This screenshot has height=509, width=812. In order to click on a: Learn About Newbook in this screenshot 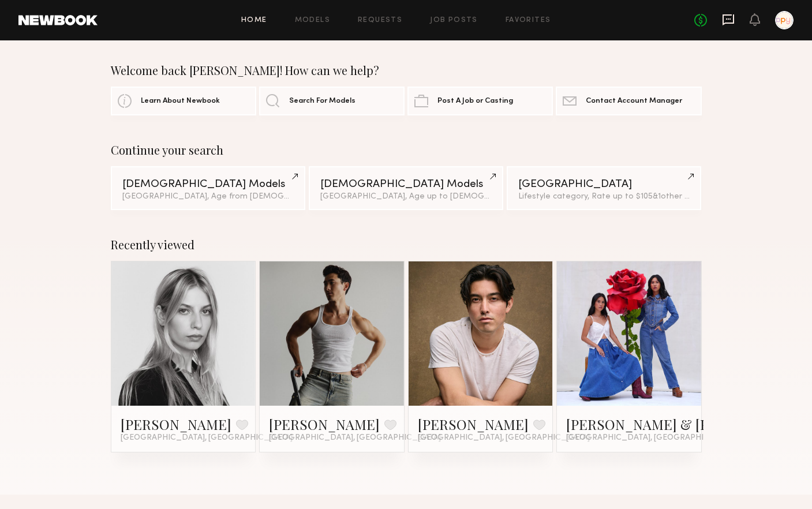, I will do `click(183, 101)`.